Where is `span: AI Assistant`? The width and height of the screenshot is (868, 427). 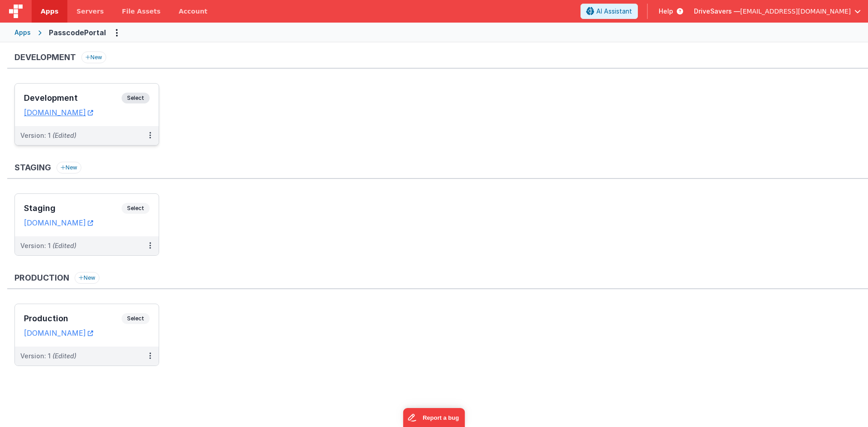
span: AI Assistant is located at coordinates (614, 11).